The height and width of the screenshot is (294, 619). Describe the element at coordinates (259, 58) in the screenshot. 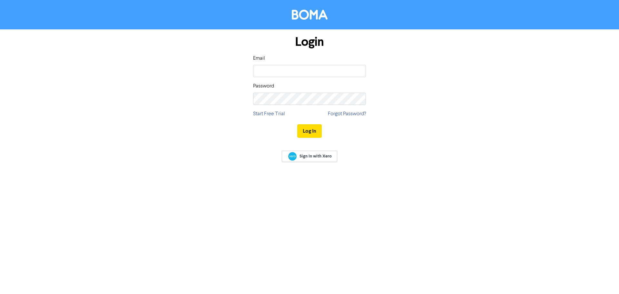

I see `label: Email` at that location.